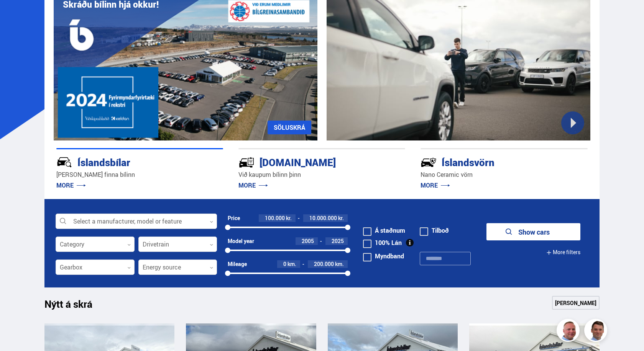  What do you see at coordinates (238, 264) in the screenshot?
I see `div: Mileage` at bounding box center [238, 264].